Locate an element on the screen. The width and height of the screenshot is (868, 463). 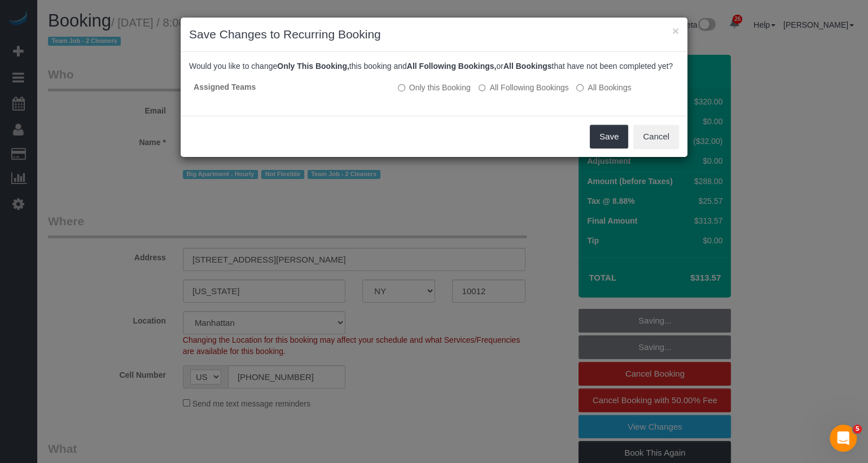
label: All bookings that have not been completed yet will be changed. is located at coordinates (603, 87).